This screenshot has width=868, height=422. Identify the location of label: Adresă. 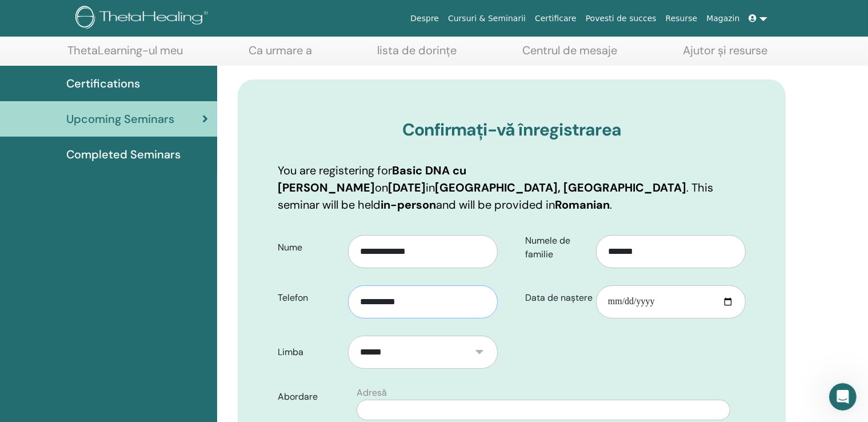
(371, 393).